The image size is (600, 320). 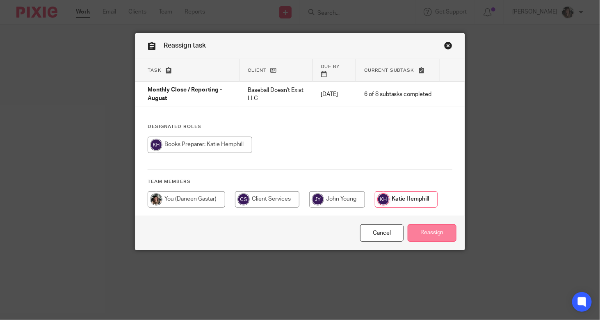 What do you see at coordinates (300, 182) in the screenshot?
I see `h4: Team members` at bounding box center [300, 182].